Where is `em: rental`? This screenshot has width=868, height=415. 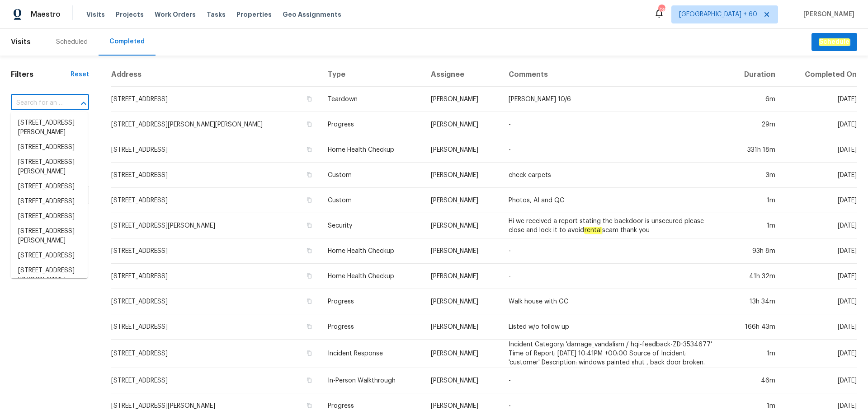 em: rental is located at coordinates (593, 230).